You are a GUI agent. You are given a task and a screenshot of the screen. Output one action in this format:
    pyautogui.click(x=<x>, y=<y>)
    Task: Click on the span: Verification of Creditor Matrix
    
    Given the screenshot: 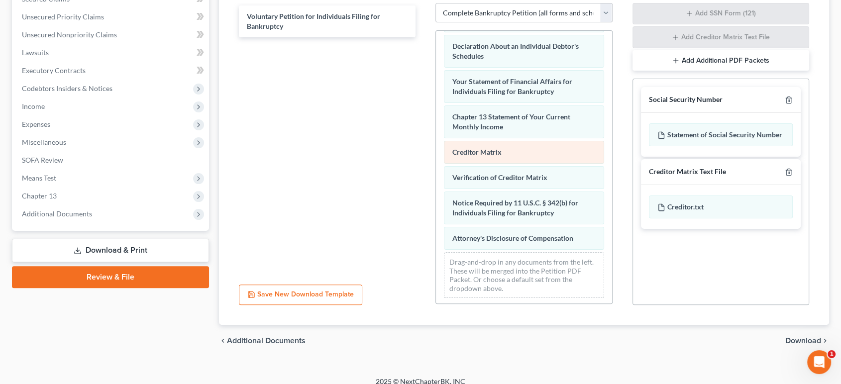 What is the action you would take?
    pyautogui.click(x=499, y=177)
    